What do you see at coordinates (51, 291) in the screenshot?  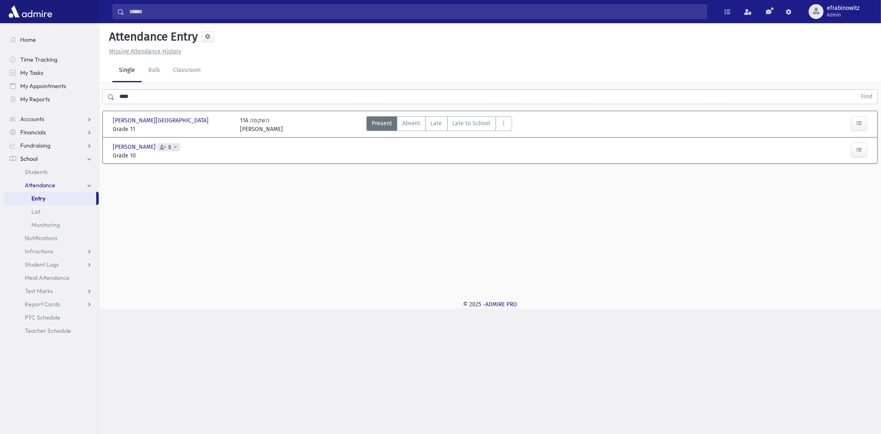 I see `a: Test Marks` at bounding box center [51, 291].